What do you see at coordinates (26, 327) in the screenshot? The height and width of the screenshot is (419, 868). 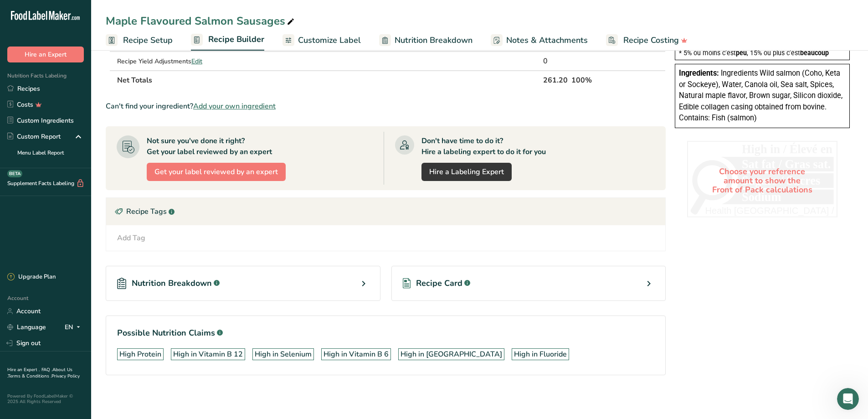 I see `a: Language` at bounding box center [26, 327].